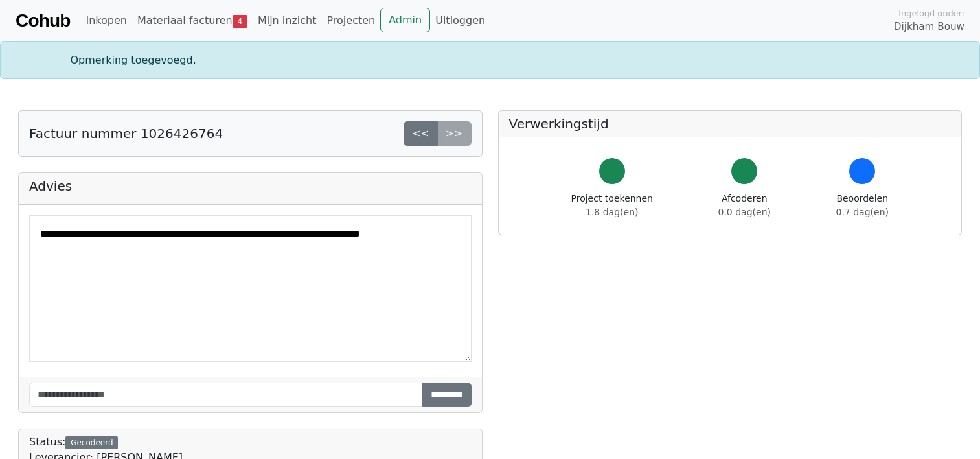  Describe the element at coordinates (240, 21) in the screenshot. I see `span: 4` at that location.